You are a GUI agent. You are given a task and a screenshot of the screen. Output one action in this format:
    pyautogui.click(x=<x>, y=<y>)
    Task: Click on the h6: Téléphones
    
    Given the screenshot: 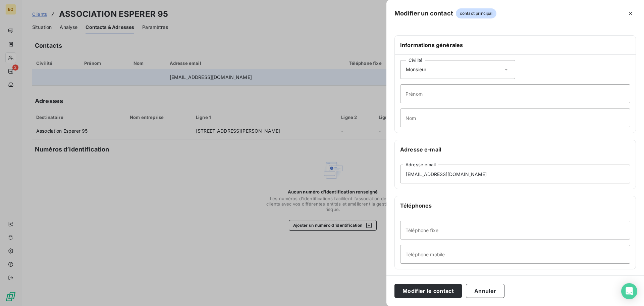 What is the action you would take?
    pyautogui.click(x=515, y=205)
    